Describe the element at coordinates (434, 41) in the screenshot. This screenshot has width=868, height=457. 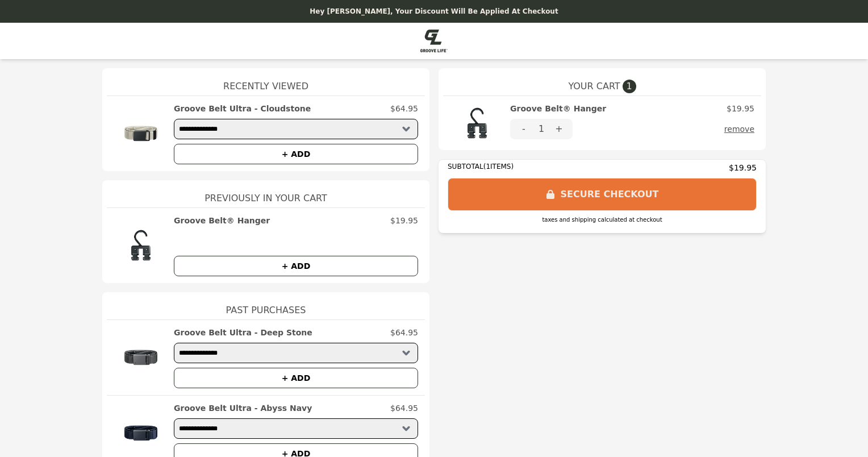
I see `img: Brand Logo` at that location.